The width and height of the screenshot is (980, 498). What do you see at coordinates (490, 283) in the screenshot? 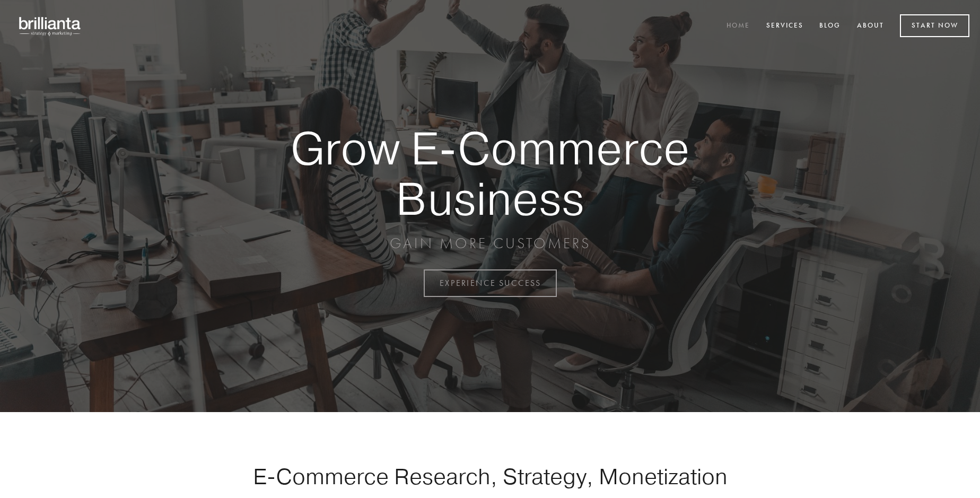
I see `a: EXPERIENCE SUCCESS` at bounding box center [490, 283].